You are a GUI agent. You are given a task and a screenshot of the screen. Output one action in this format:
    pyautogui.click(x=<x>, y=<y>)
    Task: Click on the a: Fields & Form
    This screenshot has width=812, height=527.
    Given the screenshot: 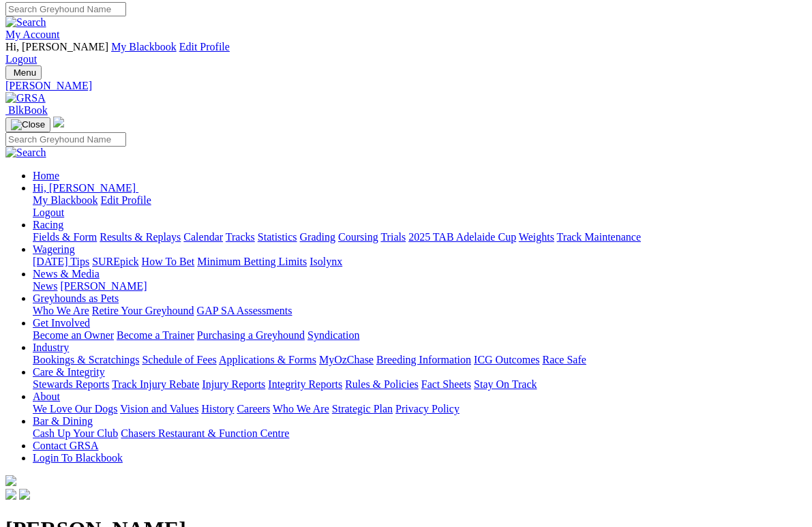 What is the action you would take?
    pyautogui.click(x=65, y=237)
    